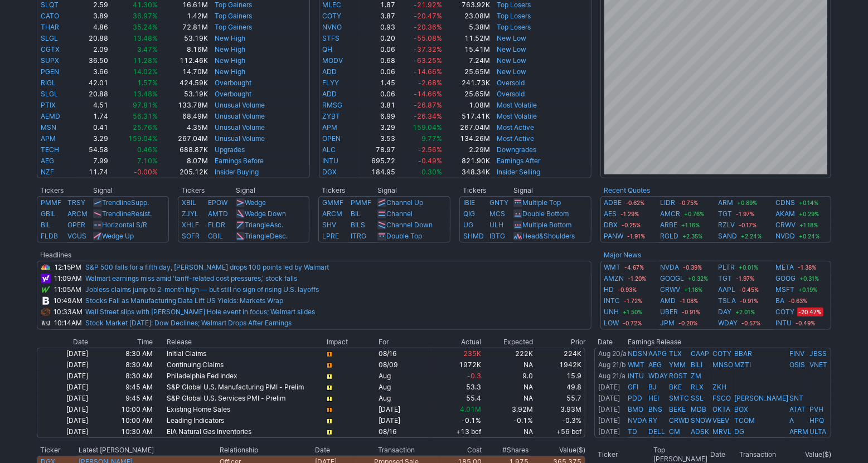  Describe the element at coordinates (331, 236) in the screenshot. I see `a: LPRE` at that location.